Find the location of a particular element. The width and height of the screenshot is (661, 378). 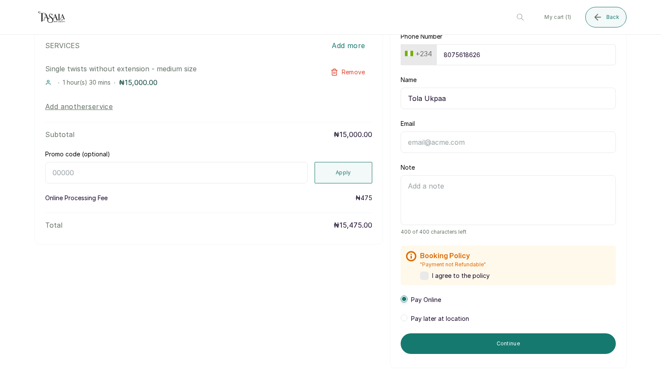

span: Back is located at coordinates (612, 17).